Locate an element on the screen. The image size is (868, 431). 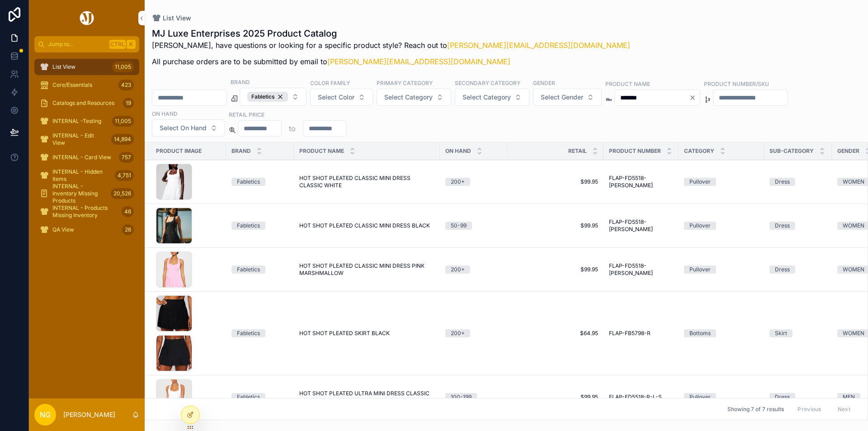
span: QA View is located at coordinates (64, 230).